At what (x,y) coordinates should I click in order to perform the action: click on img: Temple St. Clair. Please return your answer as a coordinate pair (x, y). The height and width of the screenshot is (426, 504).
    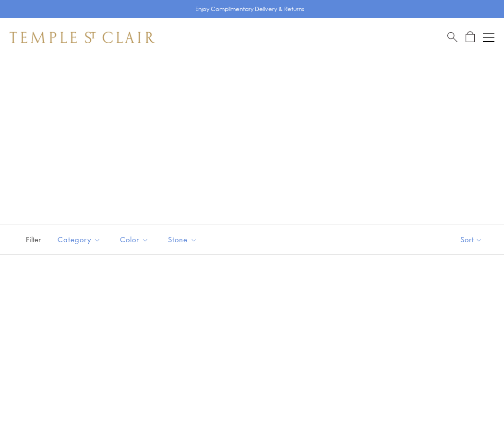
    Looking at the image, I should click on (82, 38).